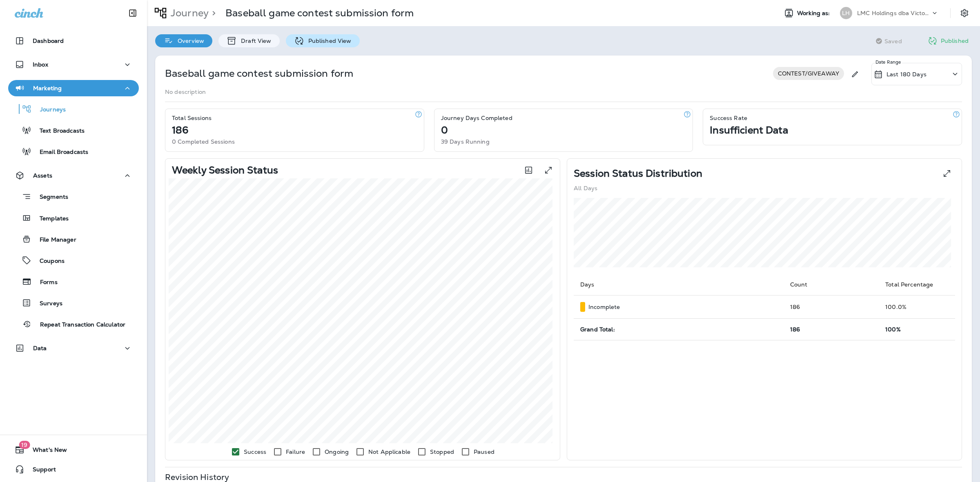  Describe the element at coordinates (73, 64) in the screenshot. I see `button: Inbox` at that location.